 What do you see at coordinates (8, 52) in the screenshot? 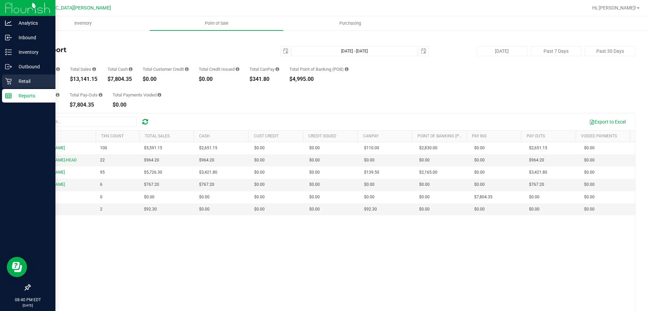
I see `inline-svg: Inventory` at bounding box center [8, 52].